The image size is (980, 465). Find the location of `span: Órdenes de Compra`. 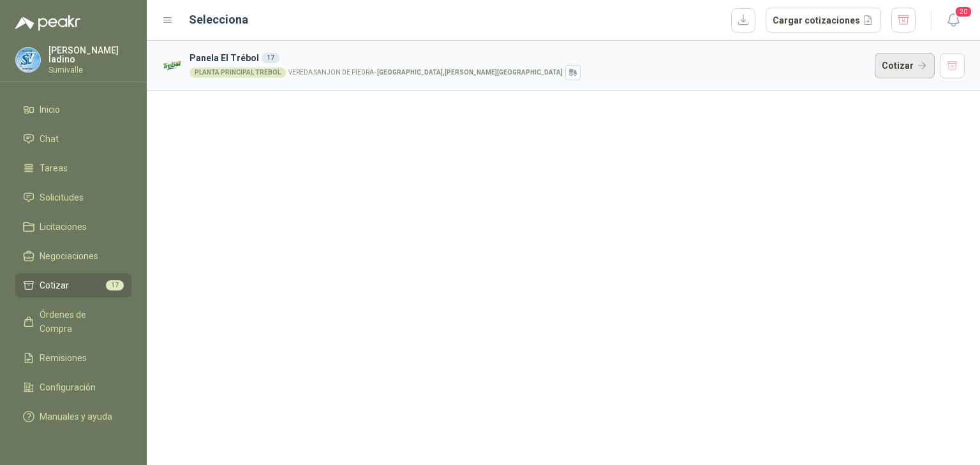

span: Órdenes de Compra is located at coordinates (79, 322).